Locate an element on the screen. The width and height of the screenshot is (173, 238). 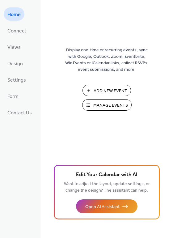
a: Settings is located at coordinates (17, 79).